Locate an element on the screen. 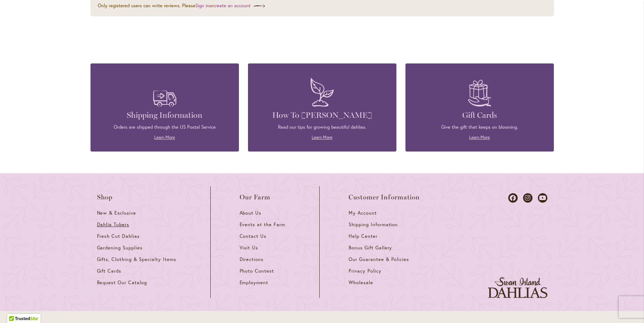 This screenshot has height=323, width=644. h4: Gift Cards is located at coordinates (479, 115).